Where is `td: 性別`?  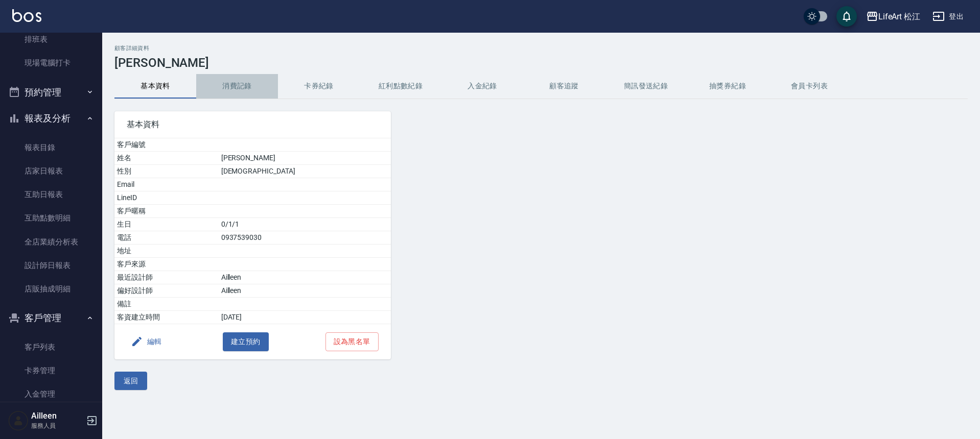 td: 性別 is located at coordinates (167, 171).